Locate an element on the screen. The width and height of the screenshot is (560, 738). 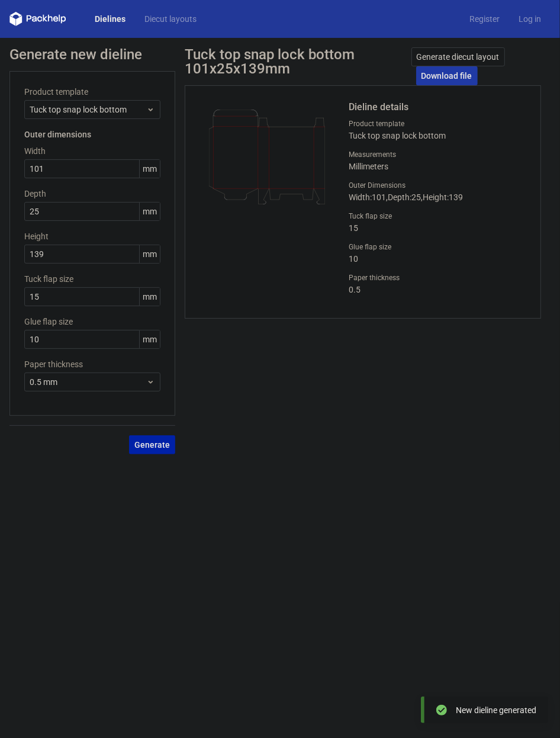
a: Download file is located at coordinates (447, 76).